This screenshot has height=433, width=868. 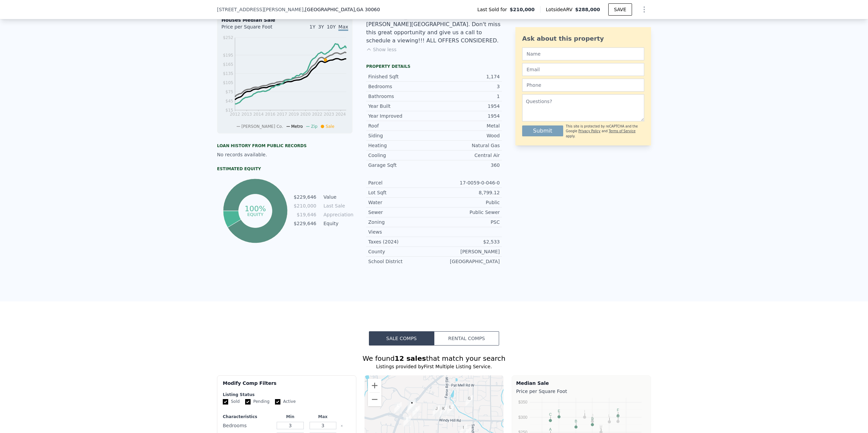 I want to click on div: Cooling, so click(x=401, y=155).